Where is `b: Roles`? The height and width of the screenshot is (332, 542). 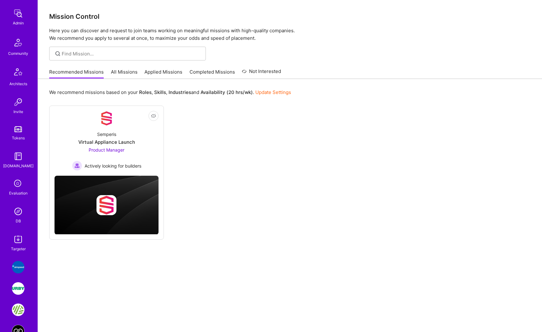 b: Roles is located at coordinates (145, 92).